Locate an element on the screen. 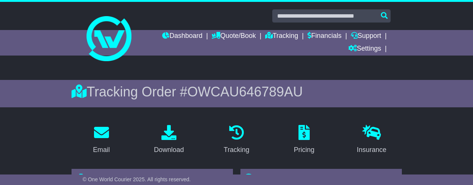 This screenshot has width=473, height=185. div: Email is located at coordinates (101, 149).